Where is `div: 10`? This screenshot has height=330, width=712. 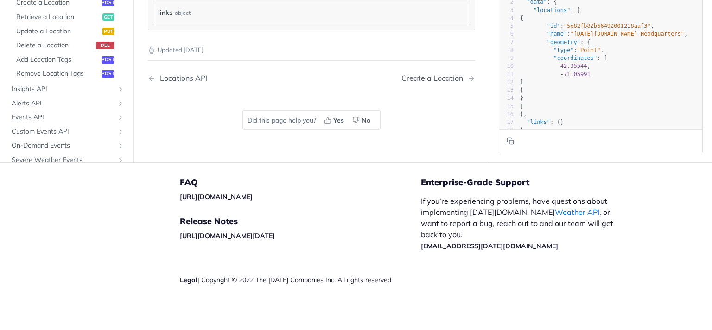
div: 10 is located at coordinates (506, 66).